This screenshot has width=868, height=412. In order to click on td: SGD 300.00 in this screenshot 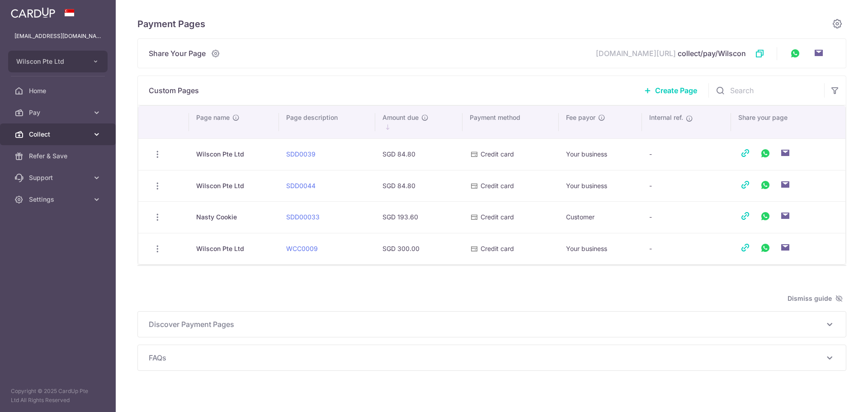, I will do `click(419, 249)`.